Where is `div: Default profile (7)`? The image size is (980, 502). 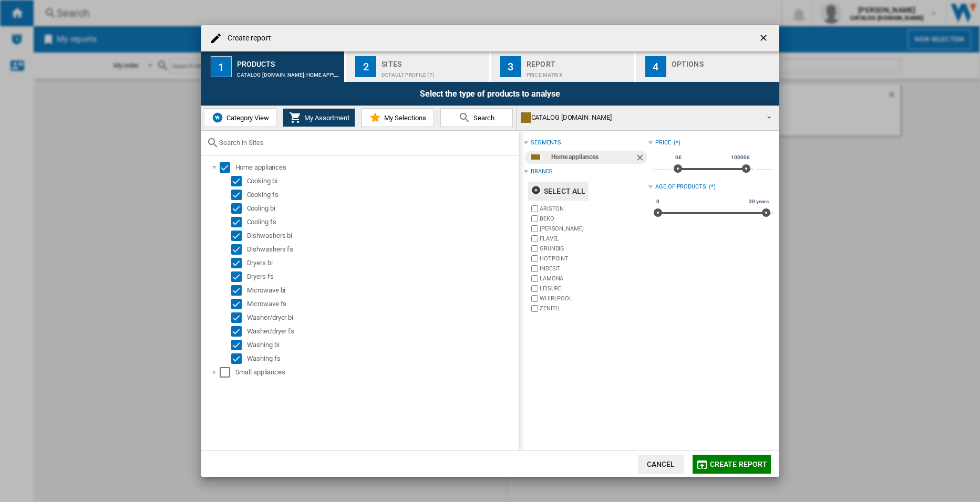
div: Default profile (7) is located at coordinates (433, 72).